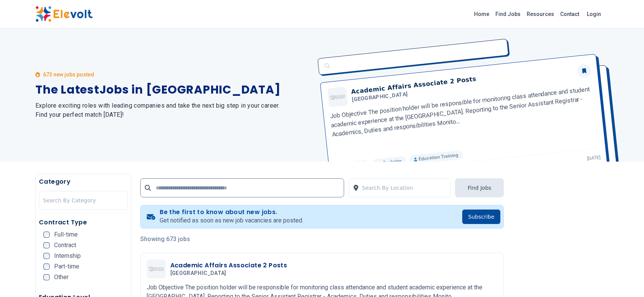  What do you see at coordinates (228, 265) in the screenshot?
I see `h3: Academic Affairs Associate 2 Posts` at bounding box center [228, 265].